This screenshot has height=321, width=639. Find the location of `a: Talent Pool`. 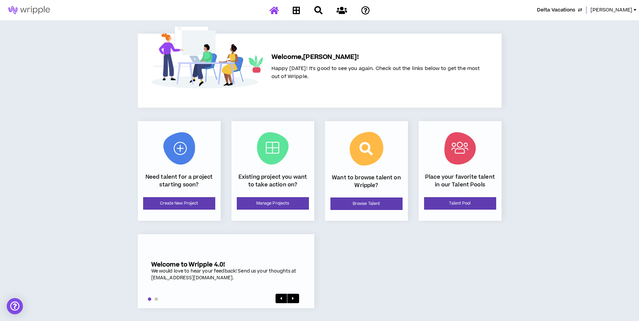

a: Talent Pool is located at coordinates (460, 203).